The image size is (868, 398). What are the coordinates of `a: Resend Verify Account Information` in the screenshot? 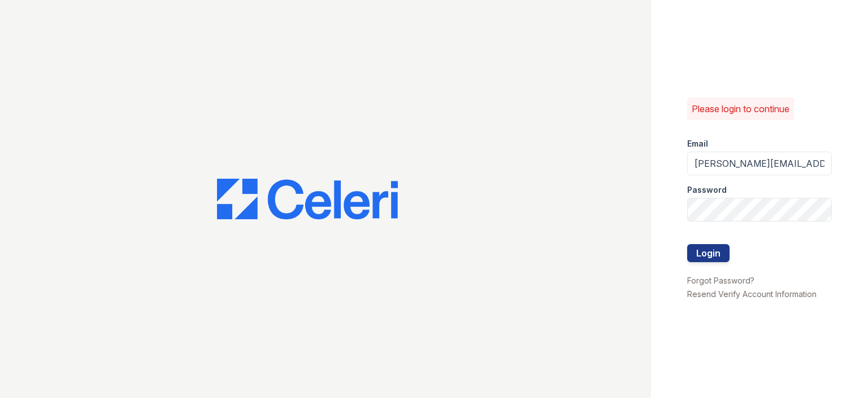 It's located at (752, 294).